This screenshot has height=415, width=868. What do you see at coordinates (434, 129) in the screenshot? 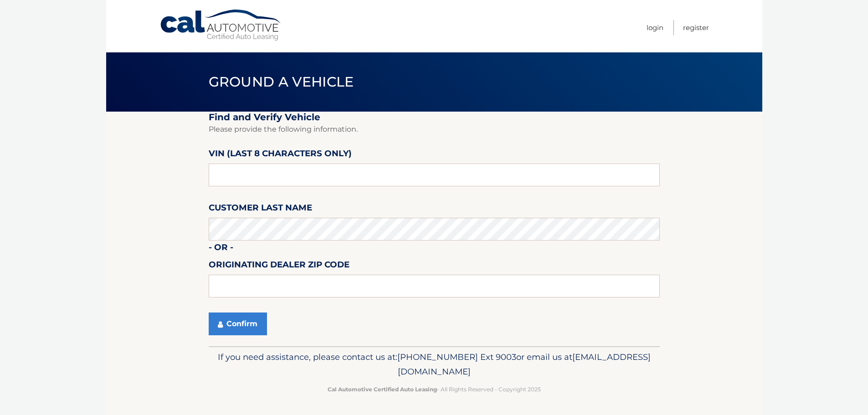
I see `p: Please provide the following information.` at bounding box center [434, 129].